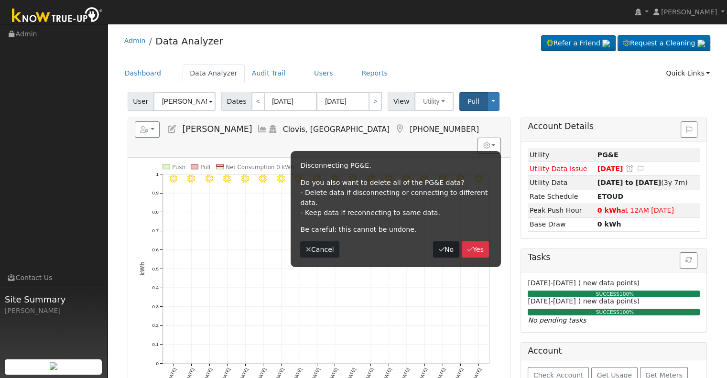 This screenshot has height=378, width=727. I want to click on a: Snooze this issue, so click(630, 169).